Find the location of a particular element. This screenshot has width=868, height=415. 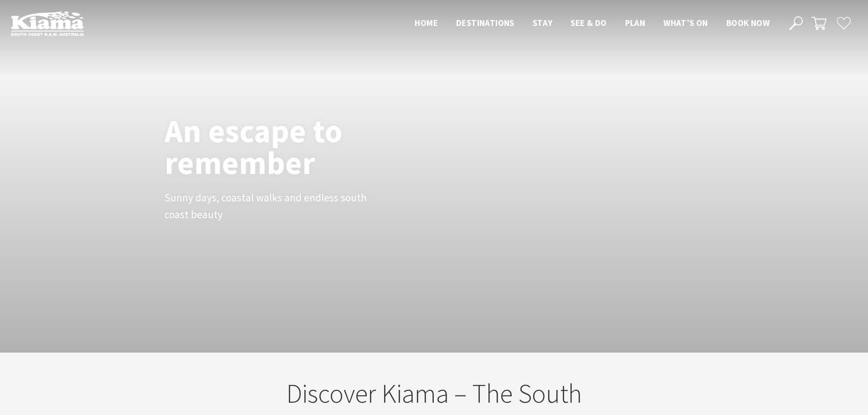

span: Plan is located at coordinates (635, 23).